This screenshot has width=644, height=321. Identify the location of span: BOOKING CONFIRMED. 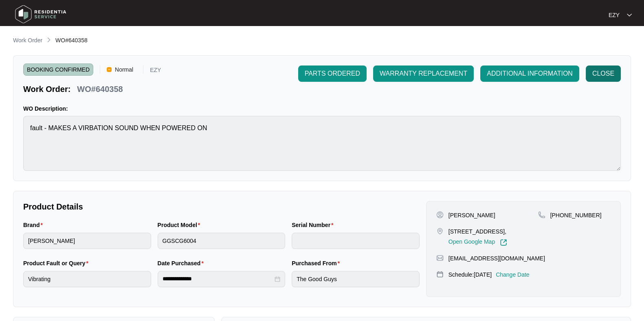
(58, 69).